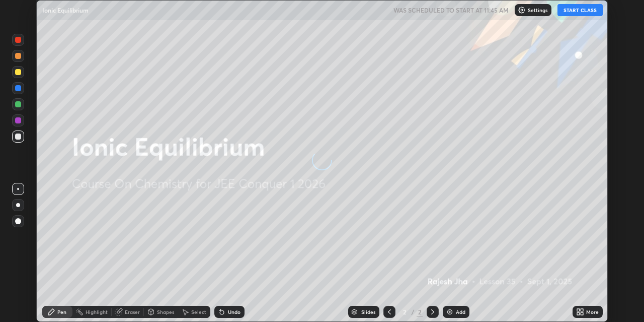 Image resolution: width=644 pixels, height=322 pixels. I want to click on div: Eraser, so click(132, 312).